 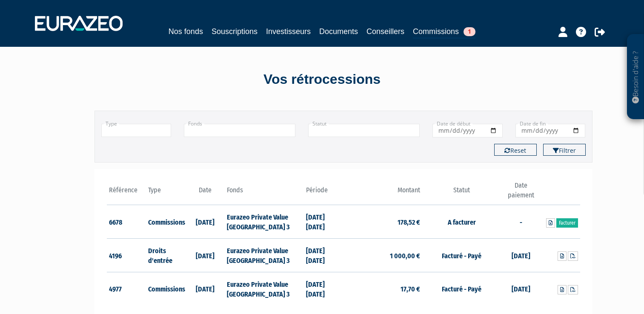 What do you see at coordinates (234, 31) in the screenshot?
I see `a: Souscriptions` at bounding box center [234, 31].